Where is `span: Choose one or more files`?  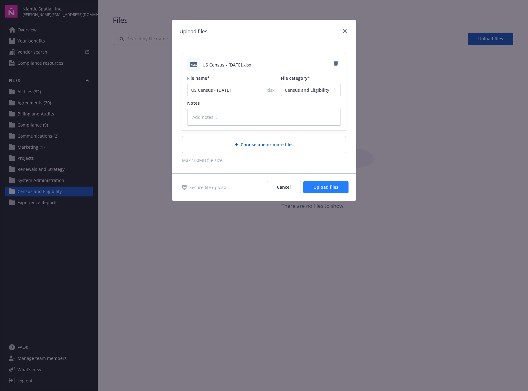
span: Choose one or more files is located at coordinates (267, 144).